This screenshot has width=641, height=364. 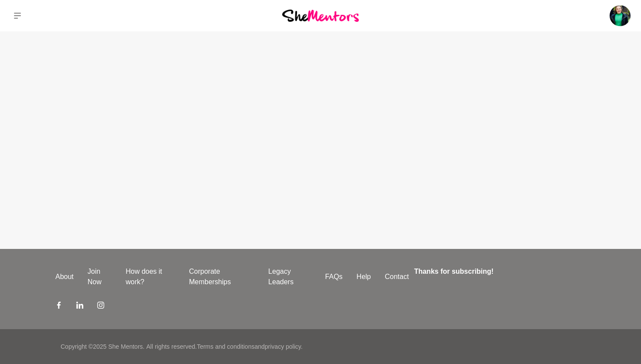 What do you see at coordinates (102, 346) in the screenshot?
I see `p: Copyright © 2025 She Mentors .` at bounding box center [102, 346].